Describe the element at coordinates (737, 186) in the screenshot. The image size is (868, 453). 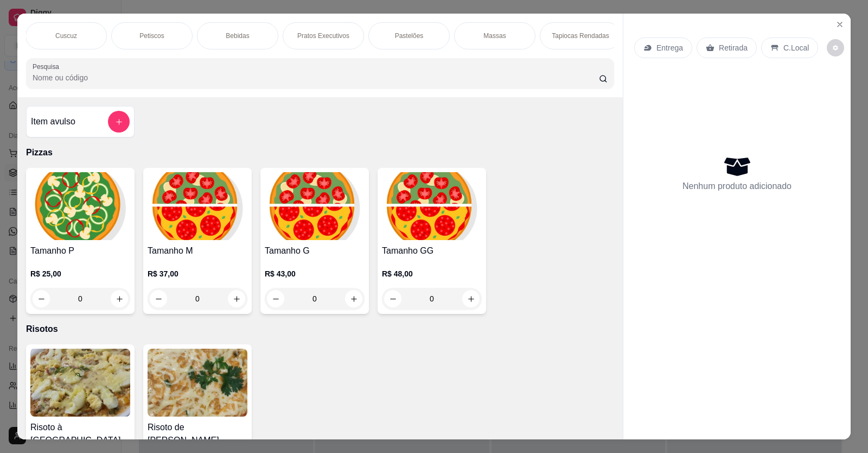
I see `p: Nenhum produto adicionado` at that location.